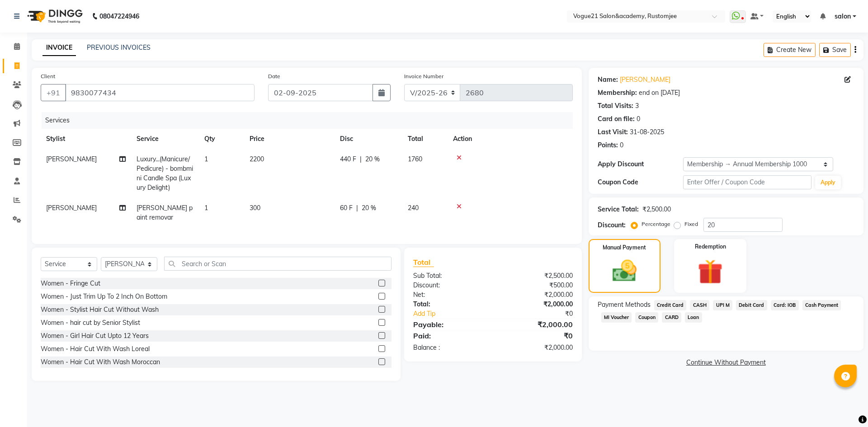 Image resolution: width=868 pixels, height=427 pixels. Describe the element at coordinates (90, 323) in the screenshot. I see `div: Women - hair cut by Senior Stylist` at that location.